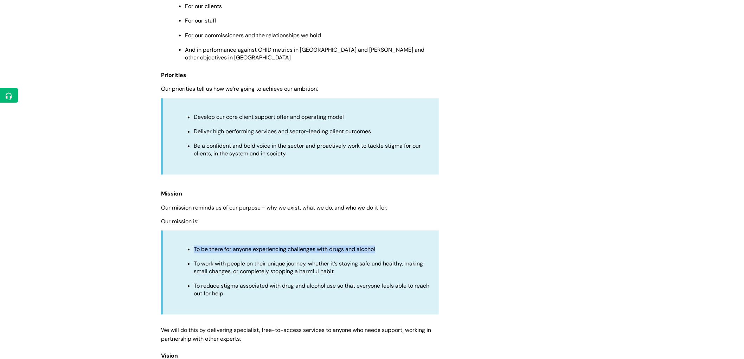 The height and width of the screenshot is (359, 744). Describe the element at coordinates (269, 117) in the screenshot. I see `span: Develop our core client support offer and operating model` at that location.